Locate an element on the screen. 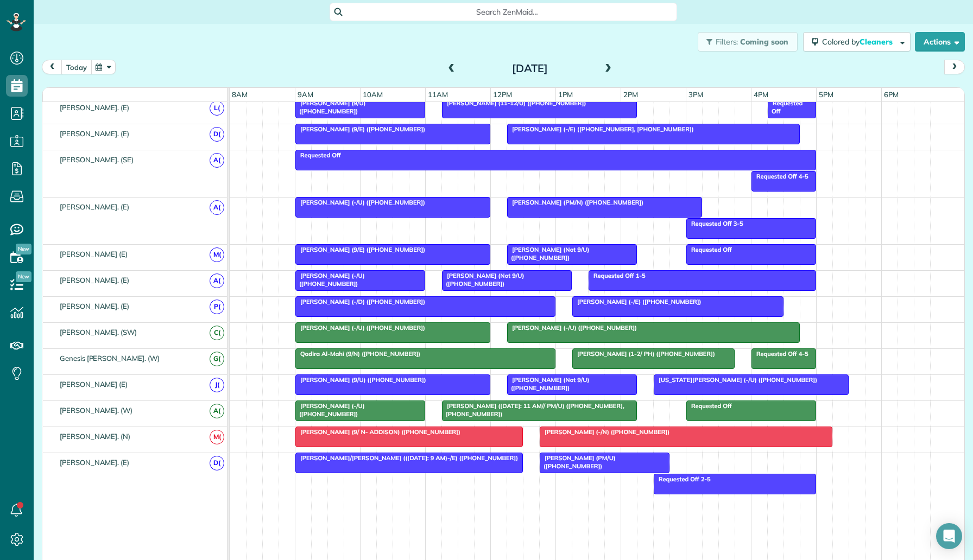  span: 9am is located at coordinates (305, 95).